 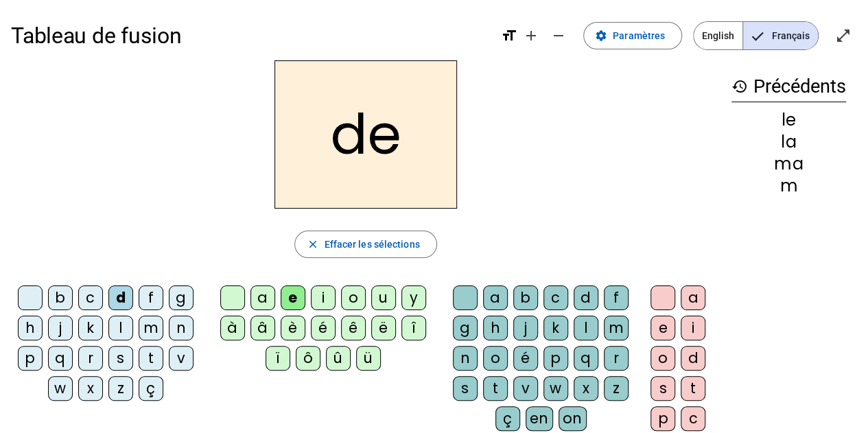 I want to click on button: Diminuer la taille de la police, so click(x=558, y=36).